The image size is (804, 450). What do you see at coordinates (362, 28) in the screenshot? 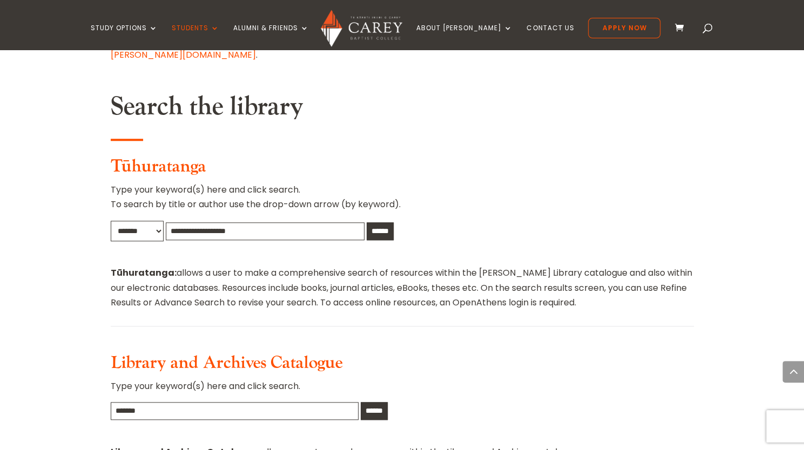
I see `img: Carey Baptist College` at bounding box center [362, 28].